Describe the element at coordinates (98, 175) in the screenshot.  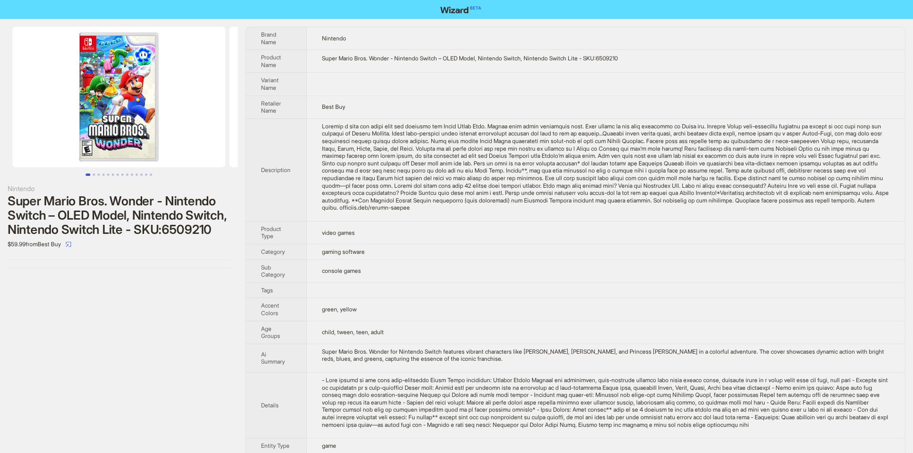
I see `button: Go to slide 3` at that location.